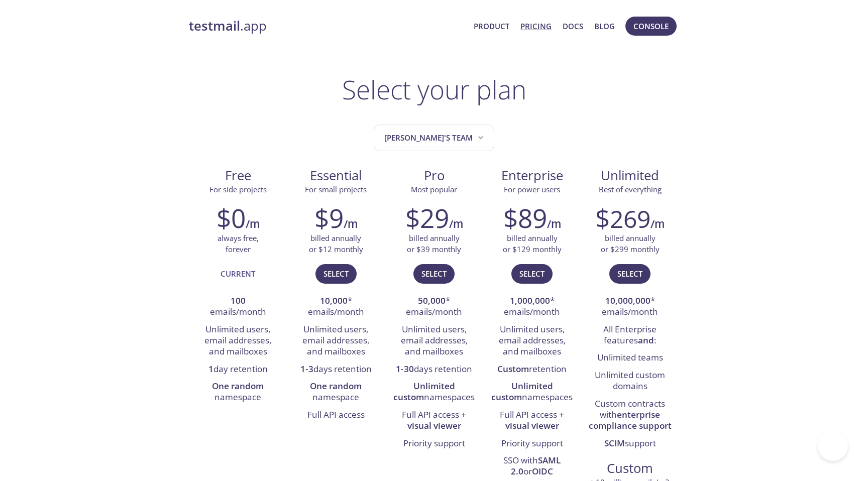 The height and width of the screenshot is (481, 868). Describe the element at coordinates (630, 469) in the screenshot. I see `span: Custom` at that location.